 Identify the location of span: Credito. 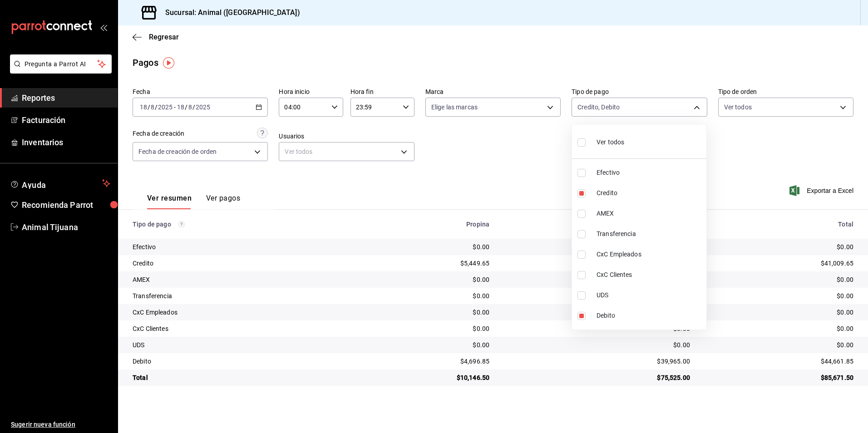
(650, 193).